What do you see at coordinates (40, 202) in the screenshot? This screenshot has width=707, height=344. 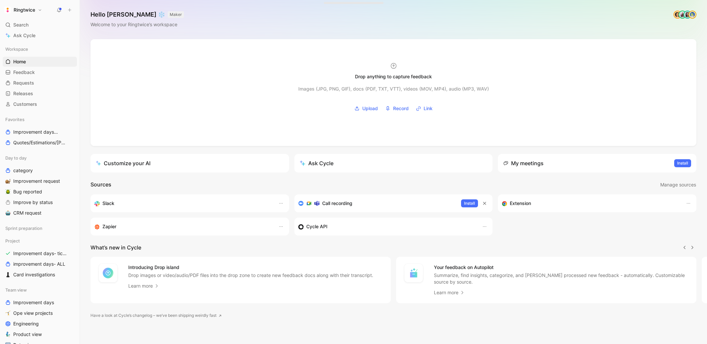 I see `a: Improve by status` at bounding box center [40, 202].